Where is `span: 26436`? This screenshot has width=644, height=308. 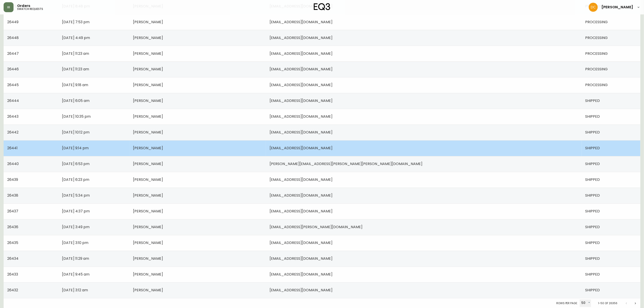 span: 26436 is located at coordinates (13, 227).